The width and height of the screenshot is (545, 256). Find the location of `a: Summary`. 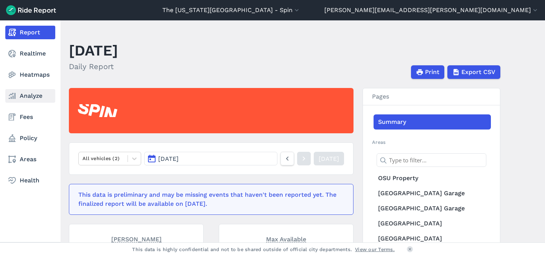

a: Summary is located at coordinates (432, 122).